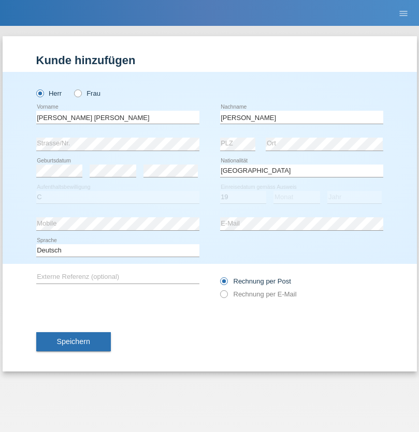  Describe the element at coordinates (223, 297) in the screenshot. I see `input: Rechnung per E-Mail` at that location.